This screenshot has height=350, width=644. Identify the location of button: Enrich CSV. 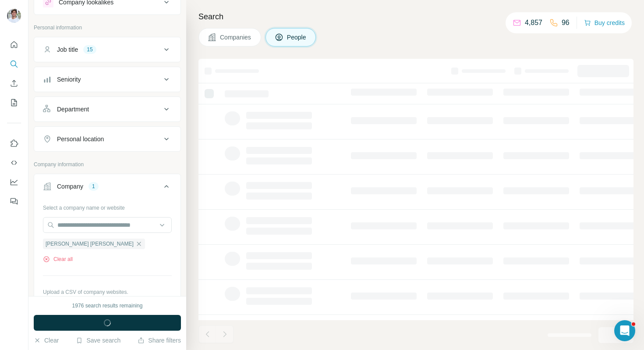
(14, 83).